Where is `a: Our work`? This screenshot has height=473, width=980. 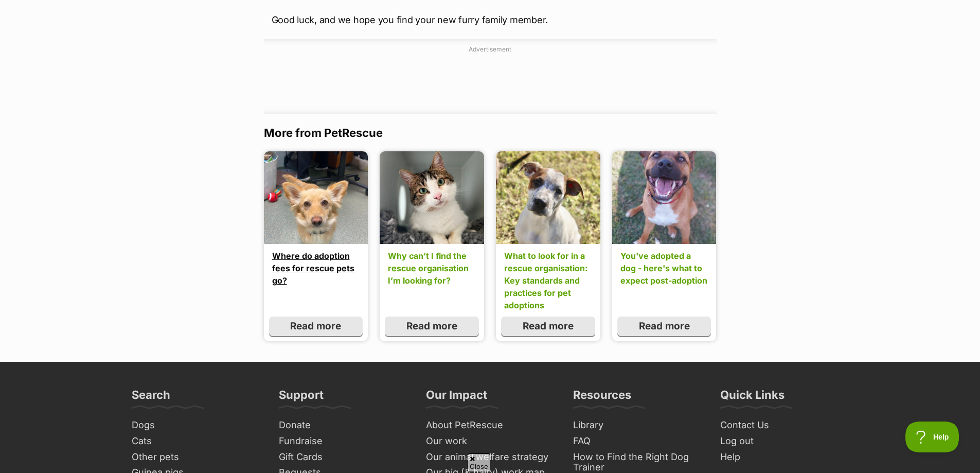
a: Our work is located at coordinates (490, 441).